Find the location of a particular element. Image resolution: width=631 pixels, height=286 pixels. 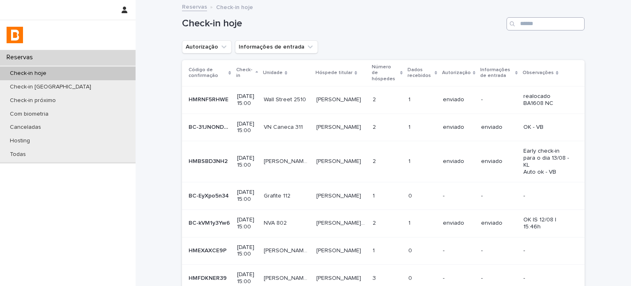

p: 3 is located at coordinates (375, 277).